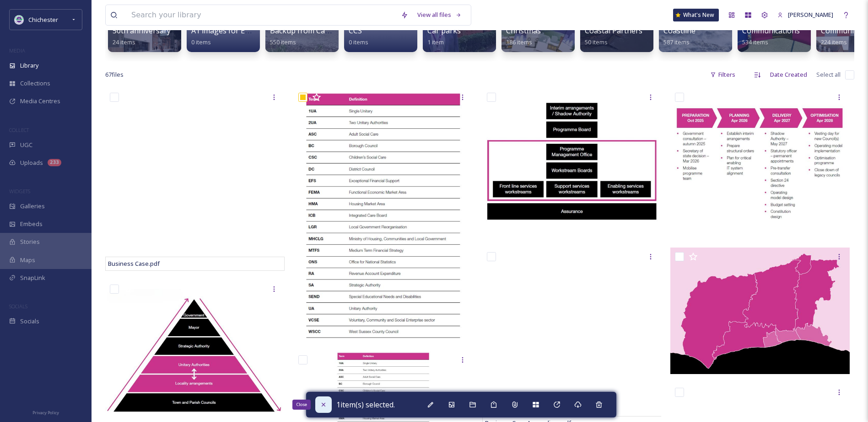  What do you see at coordinates (29, 65) in the screenshot?
I see `span: Library` at bounding box center [29, 65].